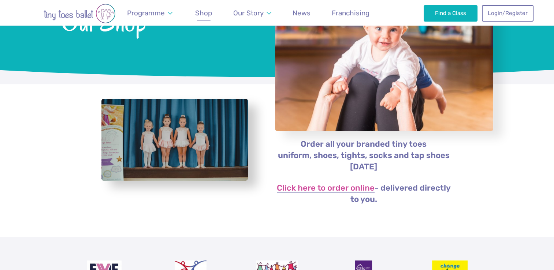 The height and width of the screenshot is (270, 554). What do you see at coordinates (204, 13) in the screenshot?
I see `a: Shop` at bounding box center [204, 13].